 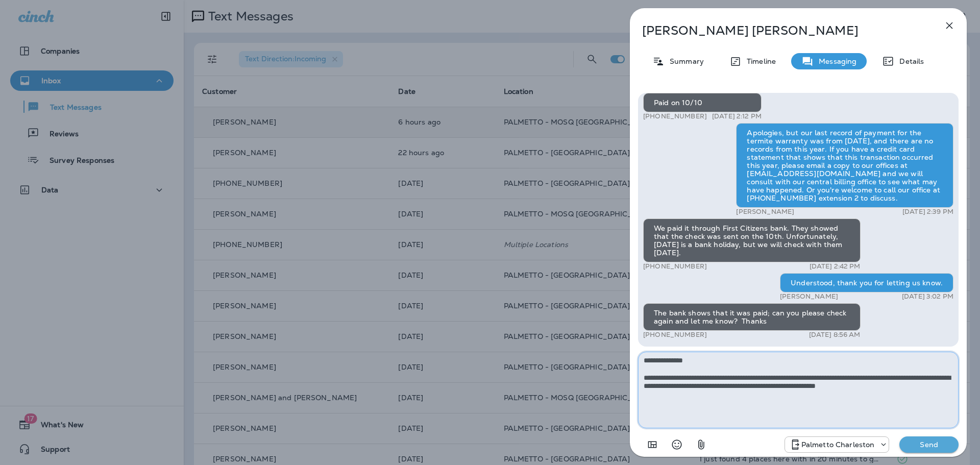 I want to click on div: Understood, thank you for letting us know., so click(x=866, y=283).